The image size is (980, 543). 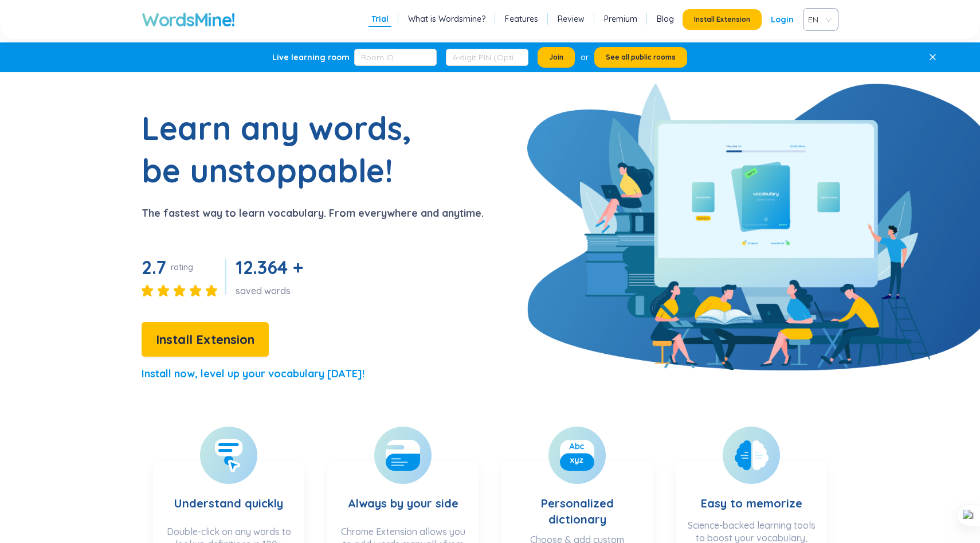 I want to click on span: Join, so click(x=555, y=57).